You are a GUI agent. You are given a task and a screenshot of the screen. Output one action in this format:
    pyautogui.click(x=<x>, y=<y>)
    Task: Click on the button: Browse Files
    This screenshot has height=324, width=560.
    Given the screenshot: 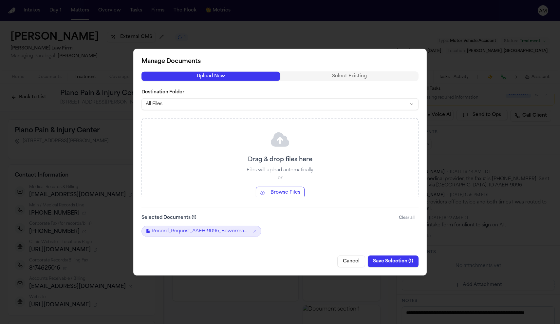 What is the action you would take?
    pyautogui.click(x=280, y=193)
    